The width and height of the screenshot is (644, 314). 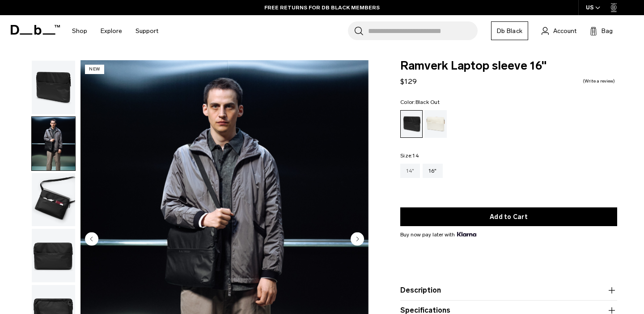 What do you see at coordinates (415, 156) in the screenshot?
I see `span: 14` at bounding box center [415, 156].